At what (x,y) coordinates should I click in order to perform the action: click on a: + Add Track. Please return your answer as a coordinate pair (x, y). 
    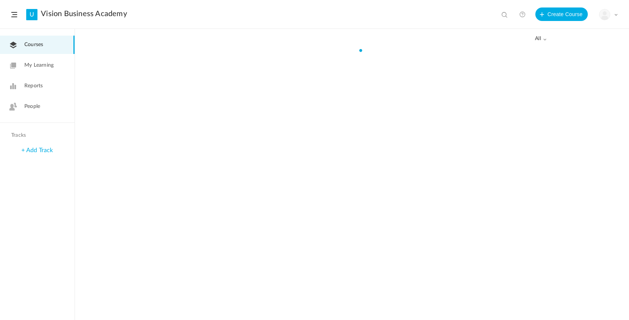
    Looking at the image, I should click on (37, 150).